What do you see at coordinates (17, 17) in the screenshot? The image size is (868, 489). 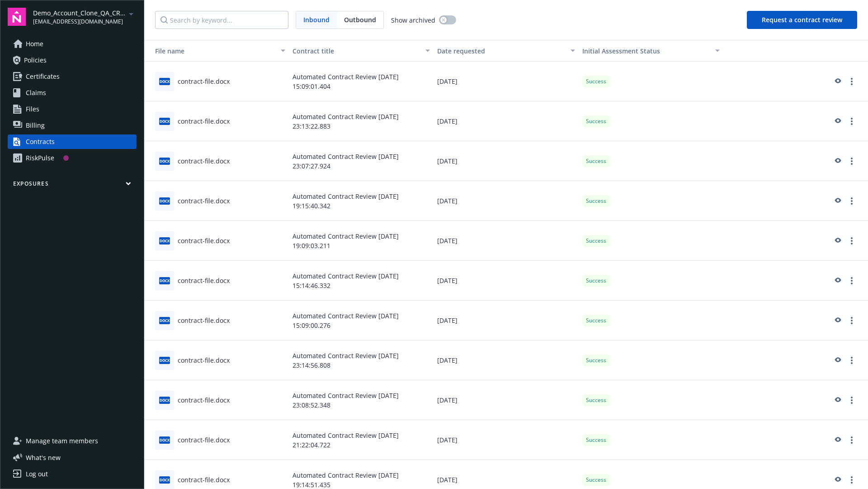 I see `img: navigator-logo.svg` at bounding box center [17, 17].